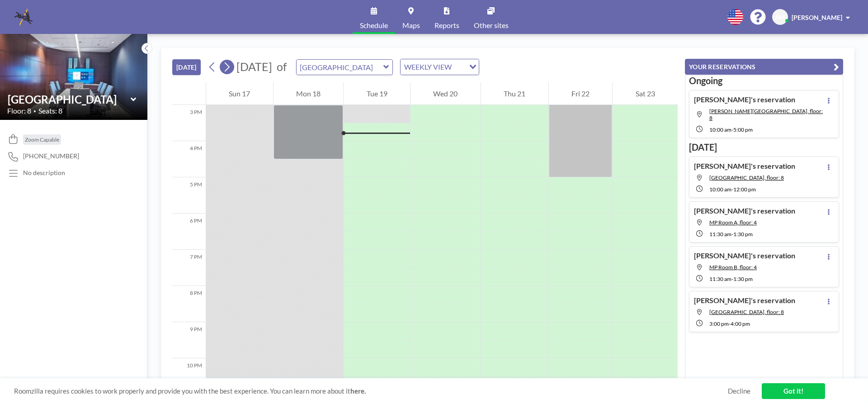  What do you see at coordinates (491, 26) in the screenshot?
I see `span: Other sites` at bounding box center [491, 26].